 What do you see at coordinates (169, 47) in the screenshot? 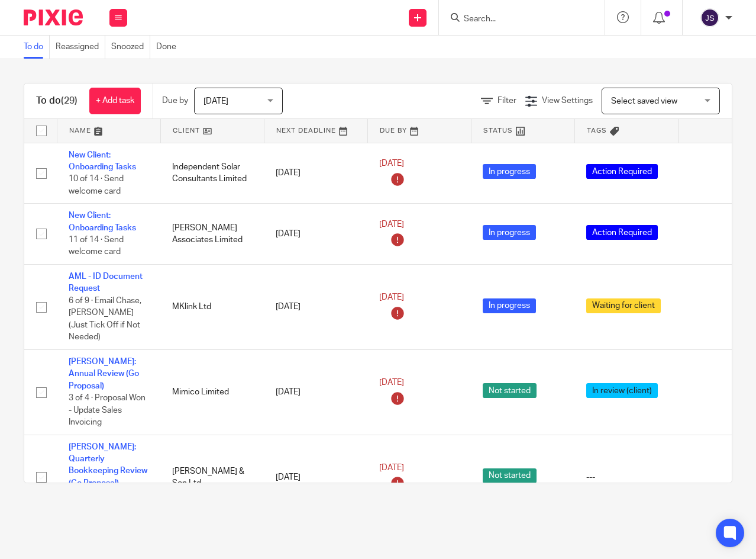
I see `a: Done` at bounding box center [169, 47].